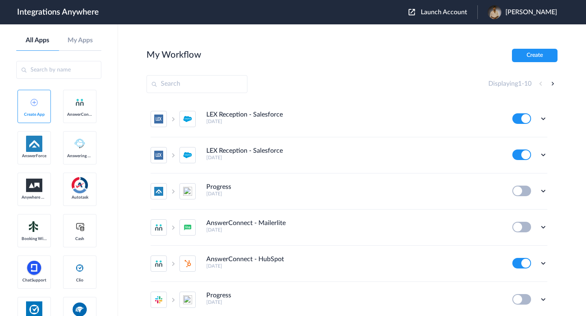 Image resolution: width=586 pixels, height=316 pixels. What do you see at coordinates (510, 84) in the screenshot?
I see `h4: Displaying -` at bounding box center [510, 84].